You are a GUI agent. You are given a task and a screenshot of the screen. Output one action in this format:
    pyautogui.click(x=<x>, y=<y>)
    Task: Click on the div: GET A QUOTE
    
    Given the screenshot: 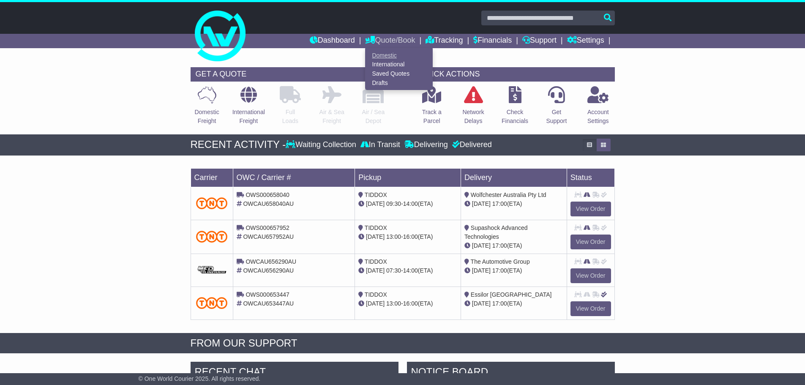 What is the action you would take?
    pyautogui.click(x=290, y=74)
    